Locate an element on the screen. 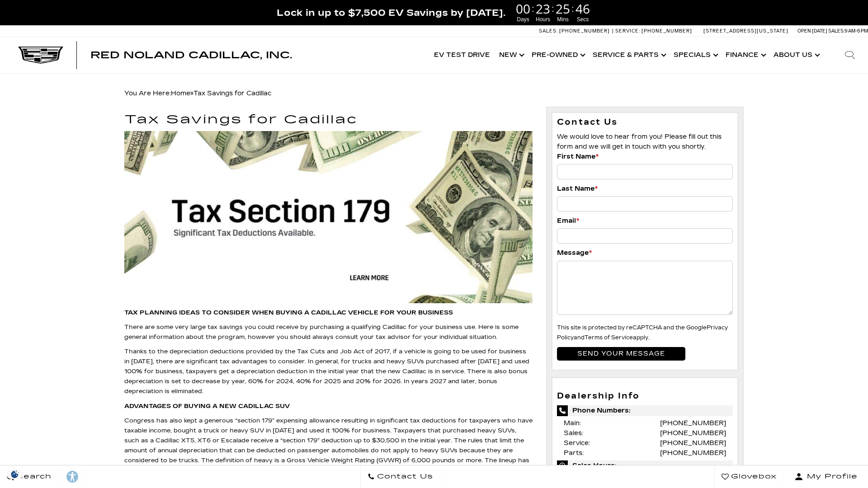 The image size is (868, 488). a: Cadillac Dark Logo with Cadillac White Text is located at coordinates (41, 55).